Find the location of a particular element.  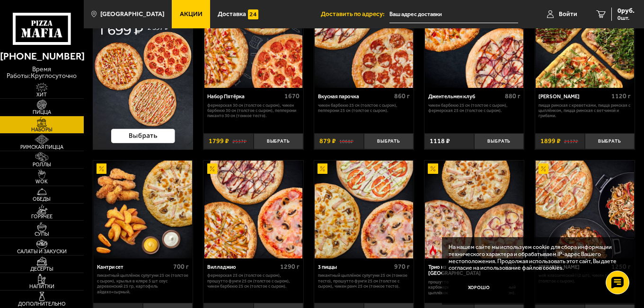

img: 3 пиццы is located at coordinates (363, 210).